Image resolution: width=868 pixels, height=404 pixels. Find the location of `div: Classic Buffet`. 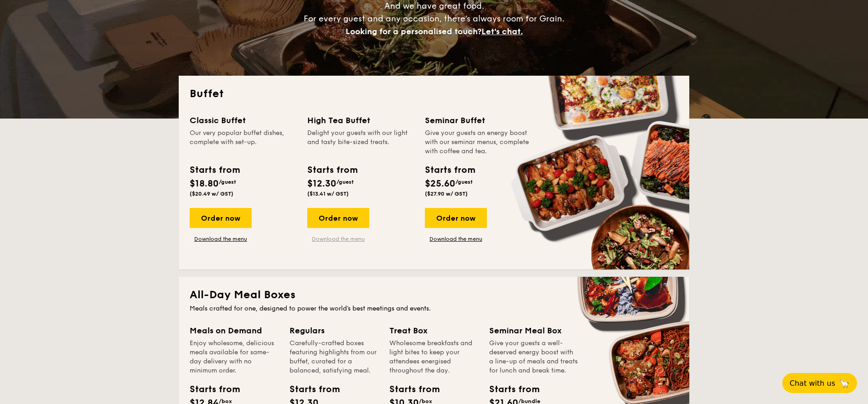

div: Classic Buffet is located at coordinates (243, 120).